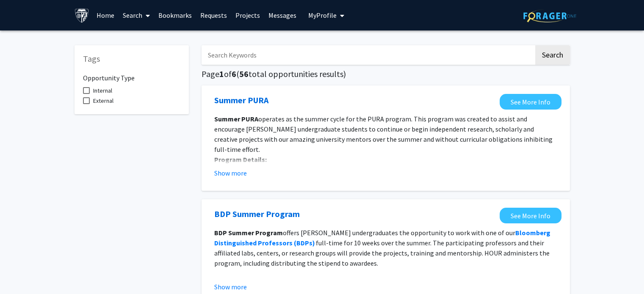 The image size is (644, 294). What do you see at coordinates (241, 159) in the screenshot?
I see `strong: Program Details:` at bounding box center [241, 159].